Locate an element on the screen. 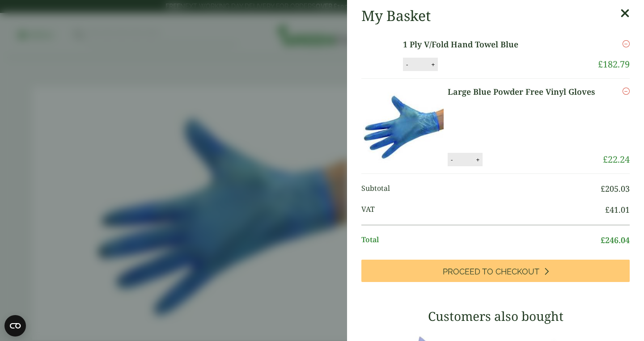 The image size is (644, 341). bdi: 246.04 is located at coordinates (615, 246).